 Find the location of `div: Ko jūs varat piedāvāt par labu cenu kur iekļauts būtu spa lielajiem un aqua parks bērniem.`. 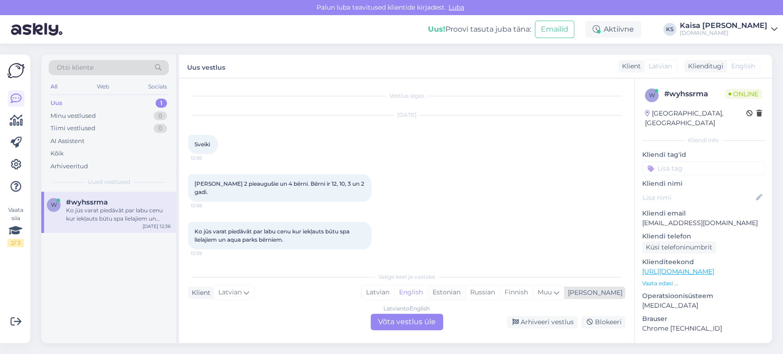

div: Ko jūs varat piedāvāt par labu cenu kur iekļauts būtu spa lielajiem un aqua parks bērniem. is located at coordinates (118, 215).